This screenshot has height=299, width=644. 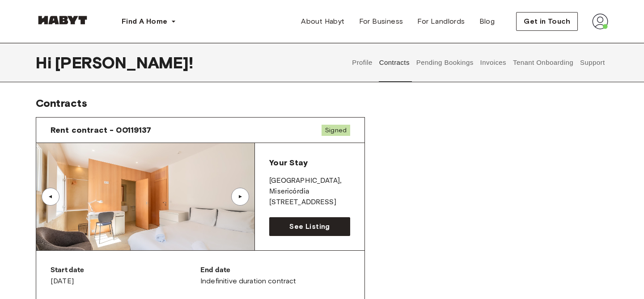 I want to click on div: Indefinitive duration contract, so click(x=275, y=276).